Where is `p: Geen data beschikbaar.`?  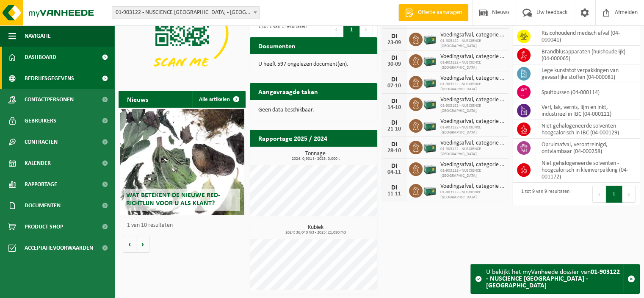
p: Geen data beschikbaar. is located at coordinates (314, 110).